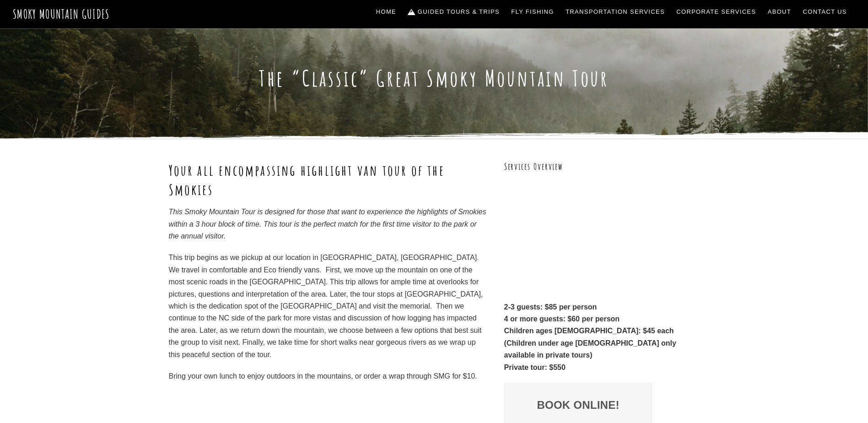  I want to click on a: Guided Tours & Trips, so click(453, 12).